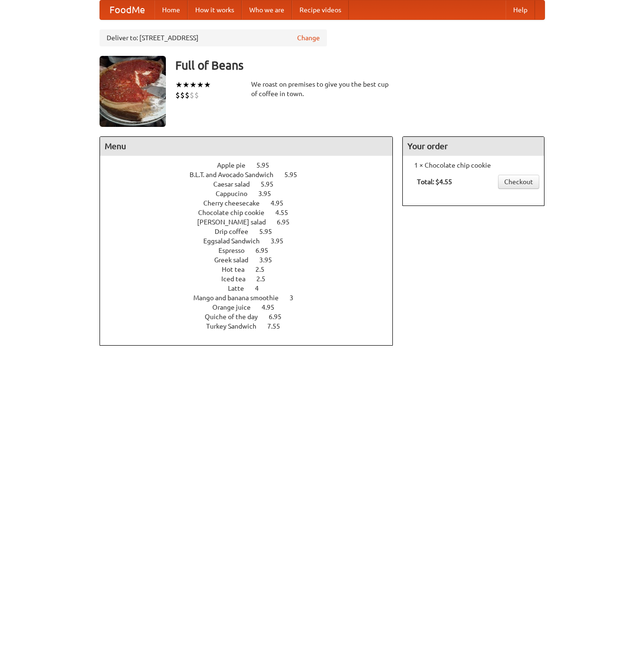  I want to click on span: Cappucino, so click(236, 194).